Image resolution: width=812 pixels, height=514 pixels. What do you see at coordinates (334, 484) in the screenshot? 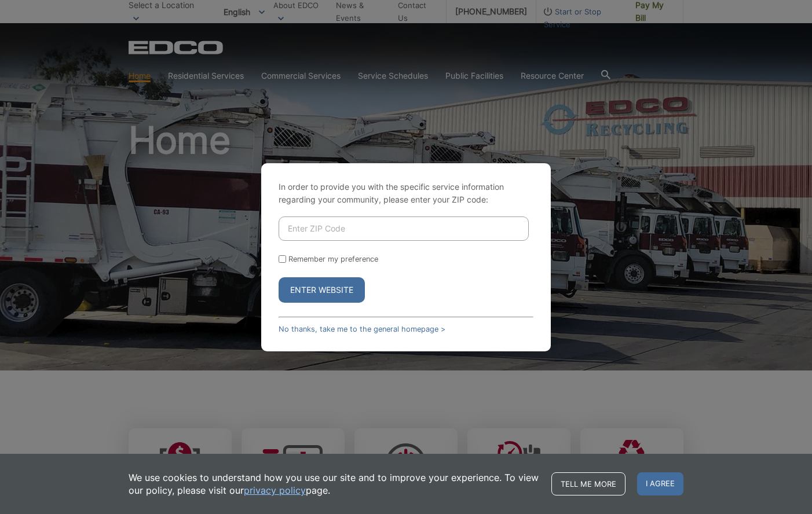
I see `p: We use cookies to understand how you use our site and to improve your experience. To view our pol...` at bounding box center [334, 484].